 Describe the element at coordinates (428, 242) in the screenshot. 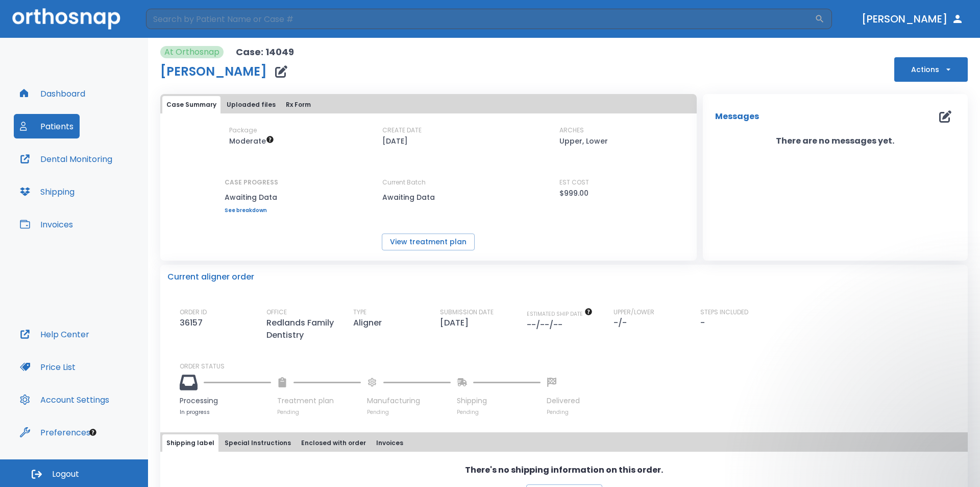

I see `button: View treatment plan` at that location.